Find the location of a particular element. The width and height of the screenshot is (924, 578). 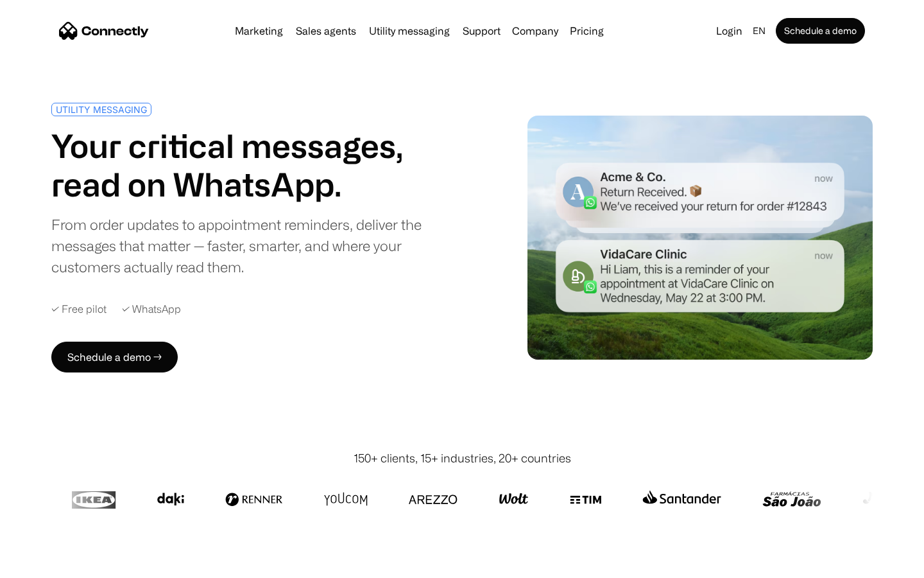

a: Schedule a demo → is located at coordinates (114, 357).